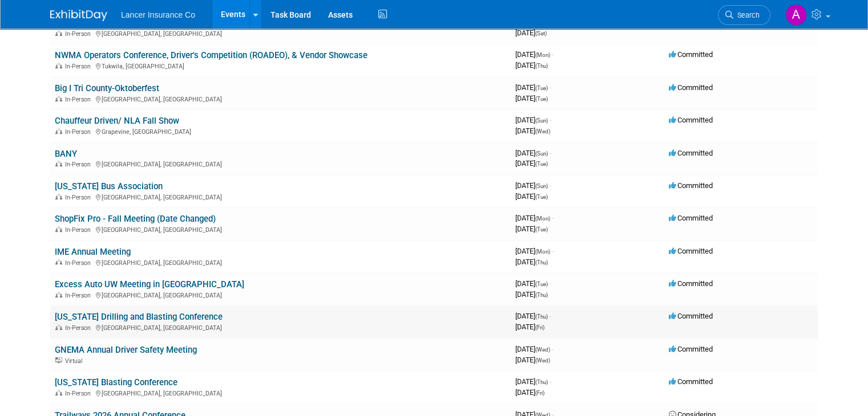 The width and height of the screenshot is (868, 416). Describe the element at coordinates (93, 252) in the screenshot. I see `a: IME Annual Meeting` at that location.